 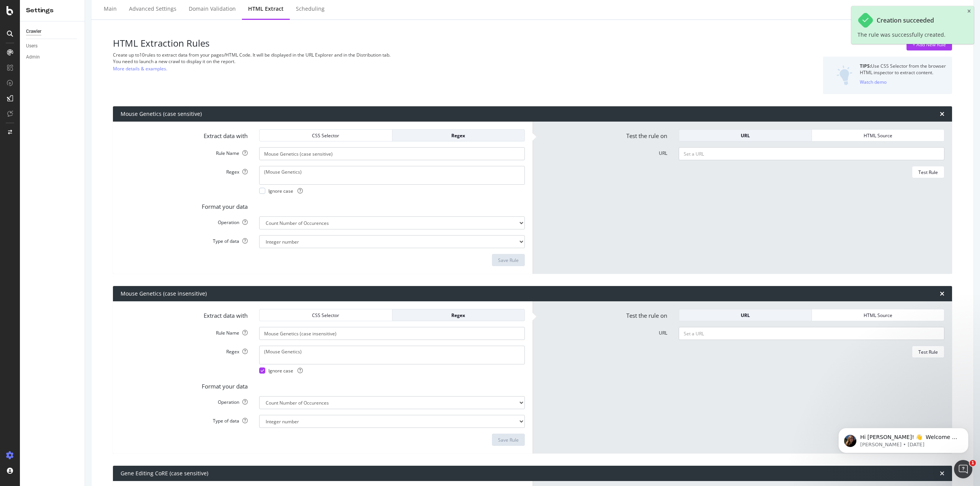 I want to click on img: DZQOUYU0WpgAAAAASUVORK5CYII=, so click(x=845, y=76).